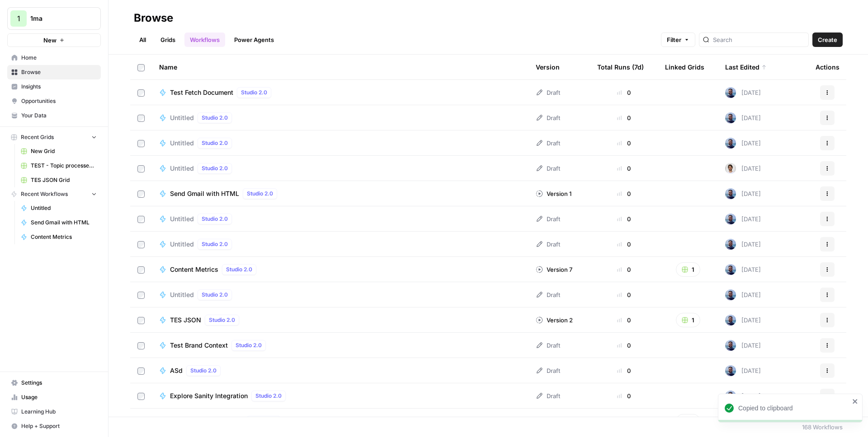  Describe the element at coordinates (53, 101) in the screenshot. I see `a: Opportunities` at that location.